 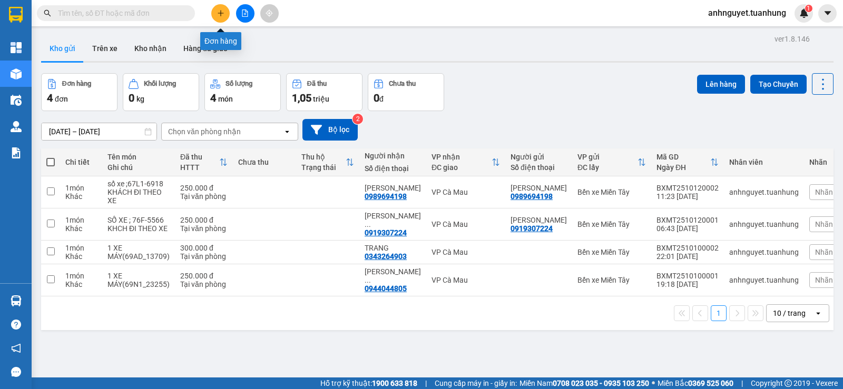 What do you see at coordinates (827, 13) in the screenshot?
I see `button: caret-down` at bounding box center [827, 13].